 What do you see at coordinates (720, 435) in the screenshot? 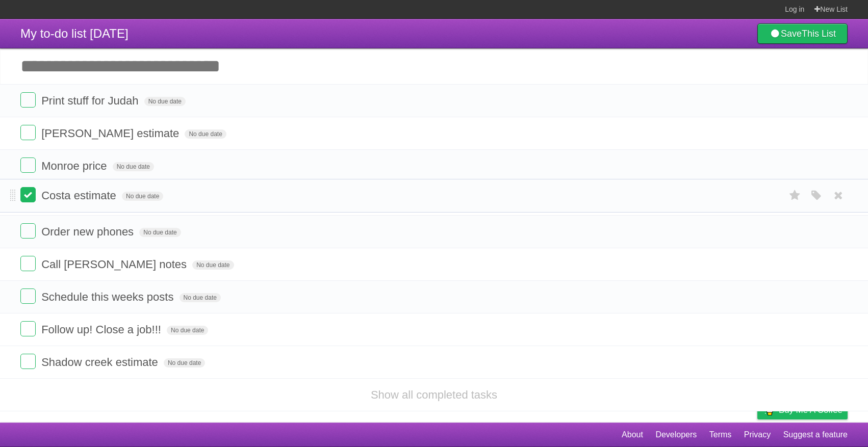
I see `a: Terms` at bounding box center [720, 435].